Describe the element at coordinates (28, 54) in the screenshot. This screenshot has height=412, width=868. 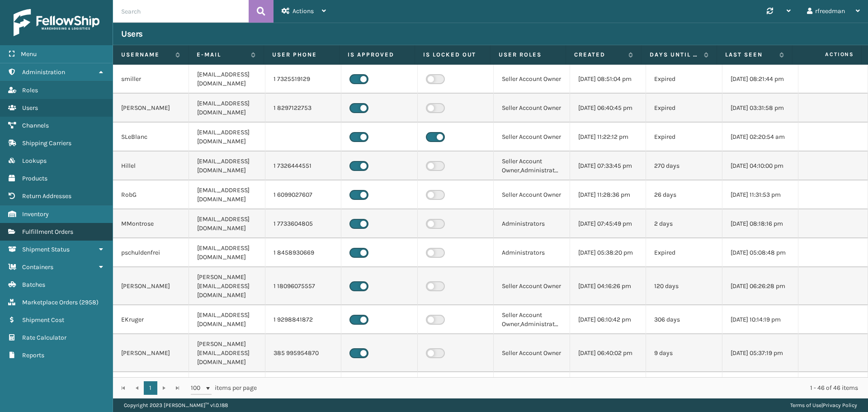
I see `span: Menu` at that location.